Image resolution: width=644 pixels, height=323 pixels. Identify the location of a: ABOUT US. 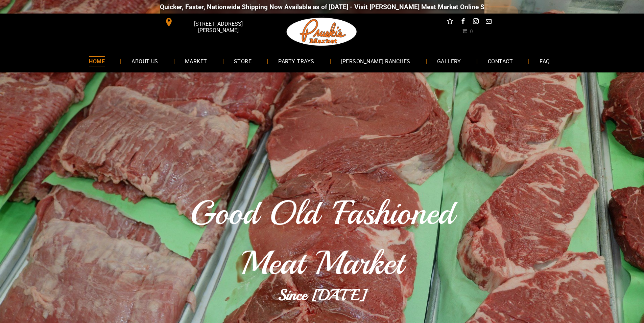
(145, 61).